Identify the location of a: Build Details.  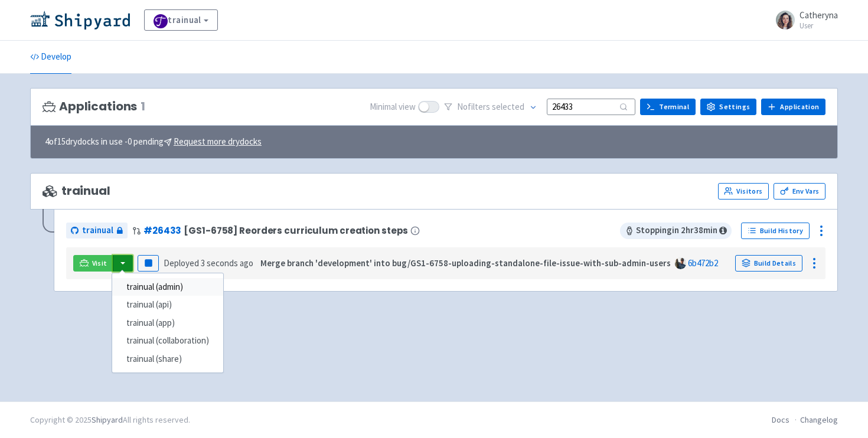
(769, 263).